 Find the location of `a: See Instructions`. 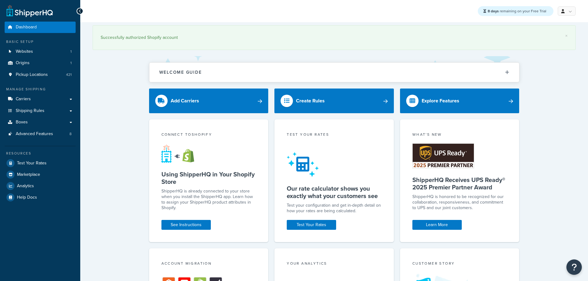

a: See Instructions is located at coordinates (186, 225).